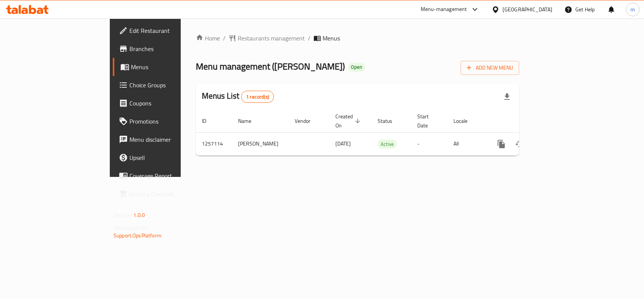  What do you see at coordinates (490, 68) in the screenshot?
I see `span: Add New Menu` at bounding box center [490, 68].